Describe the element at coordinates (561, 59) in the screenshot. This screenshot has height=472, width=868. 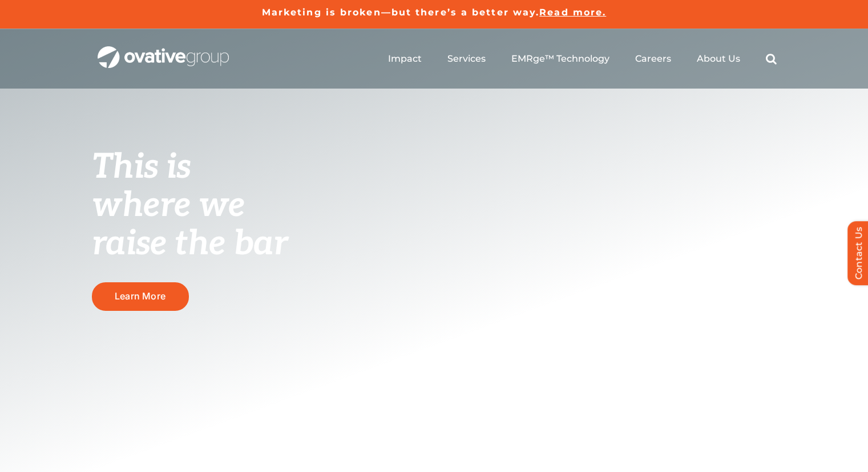
I see `span: EMRge™ Technology` at that location.